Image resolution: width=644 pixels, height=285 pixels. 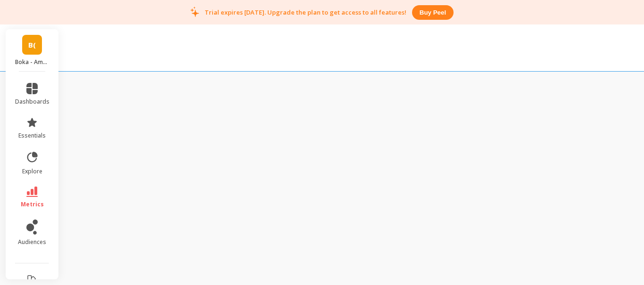 I want to click on span: B(, so click(x=32, y=45).